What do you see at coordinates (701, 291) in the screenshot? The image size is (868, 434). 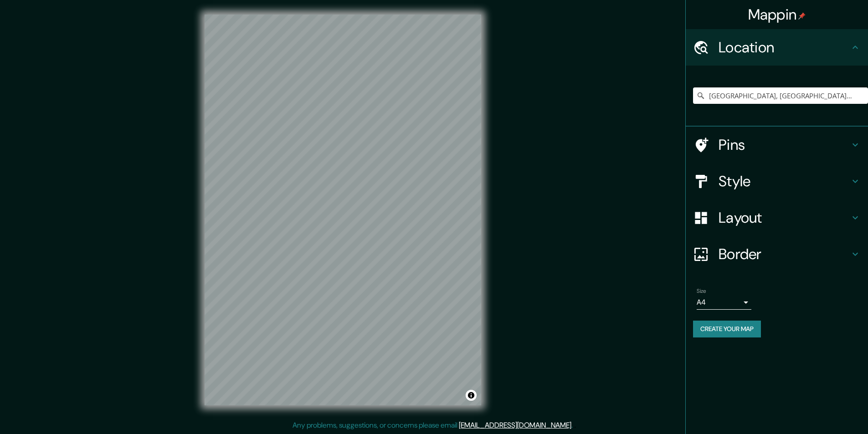 I see `label: Size` at bounding box center [701, 291].